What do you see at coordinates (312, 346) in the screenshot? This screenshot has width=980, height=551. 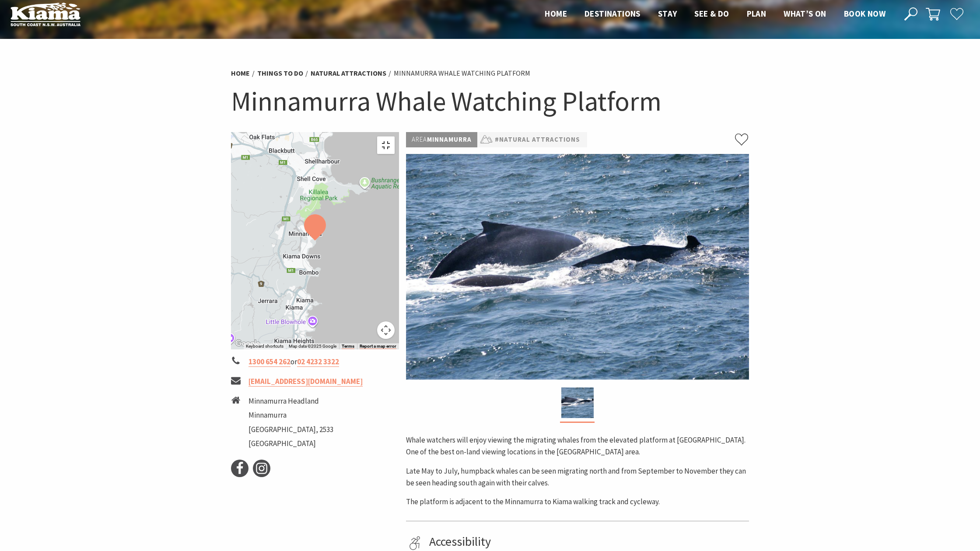 I see `span: Map data ©2025 Google` at bounding box center [312, 346].